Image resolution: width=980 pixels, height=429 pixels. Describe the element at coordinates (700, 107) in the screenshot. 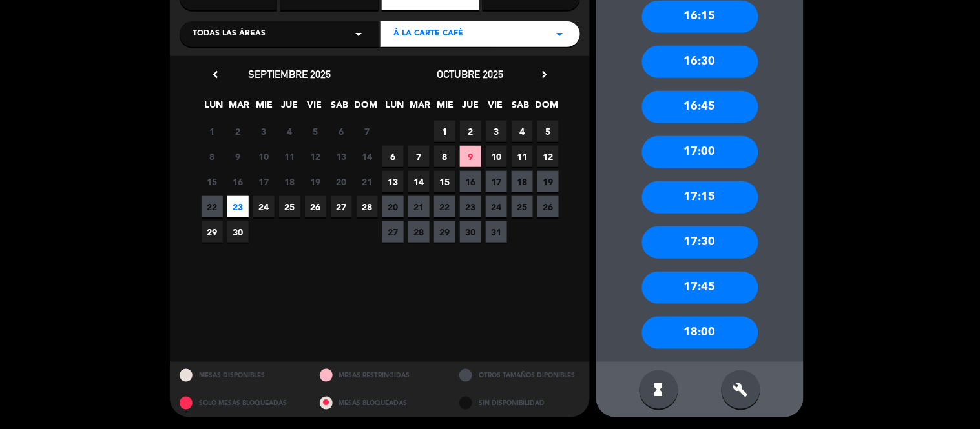

I see `div: 16:45` at that location.